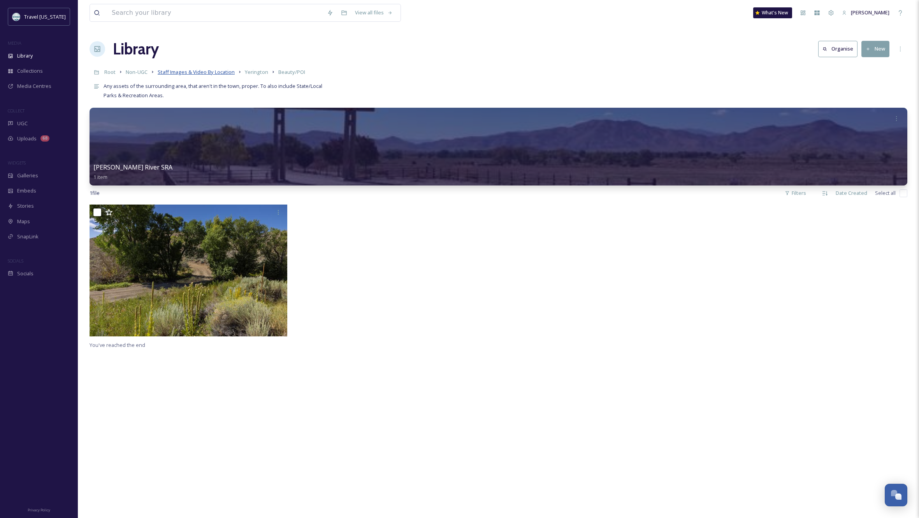  I want to click on input: Search your library, so click(215, 13).